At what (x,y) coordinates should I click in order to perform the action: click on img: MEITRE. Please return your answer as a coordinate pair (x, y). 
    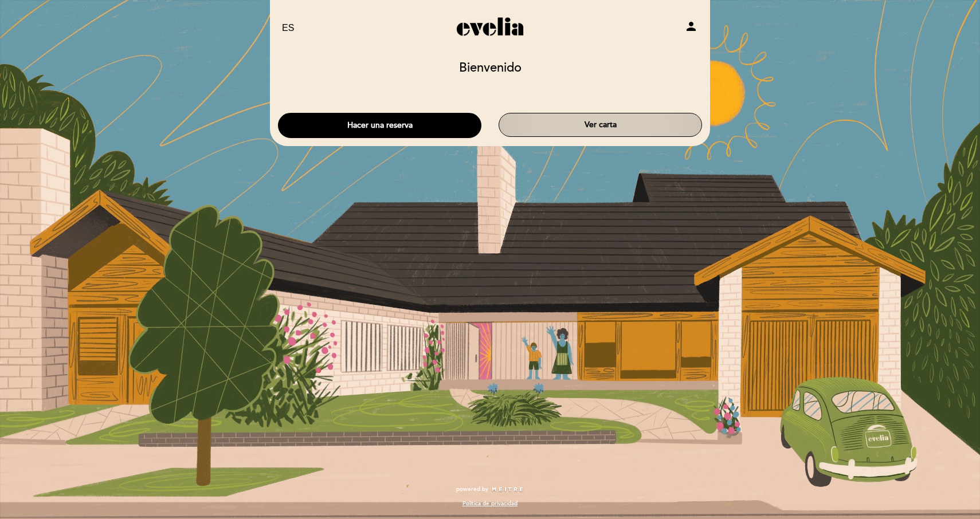
    Looking at the image, I should click on (507, 490).